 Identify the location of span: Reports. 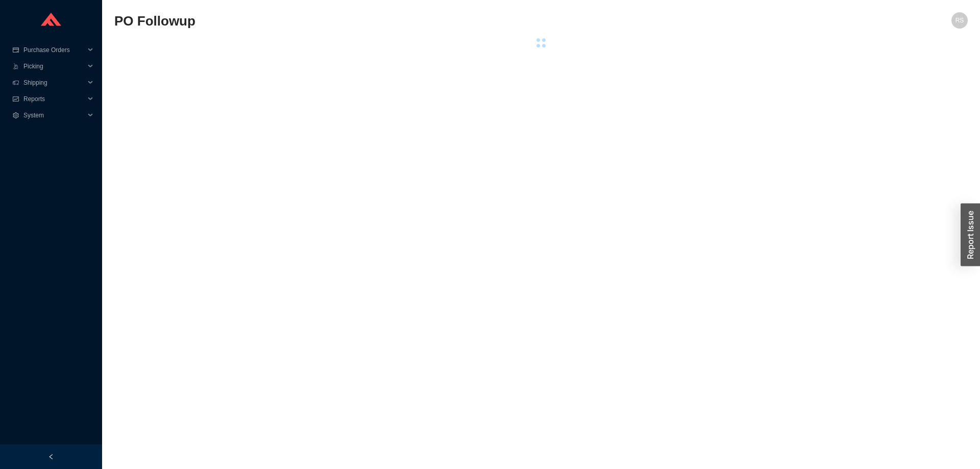
(54, 99).